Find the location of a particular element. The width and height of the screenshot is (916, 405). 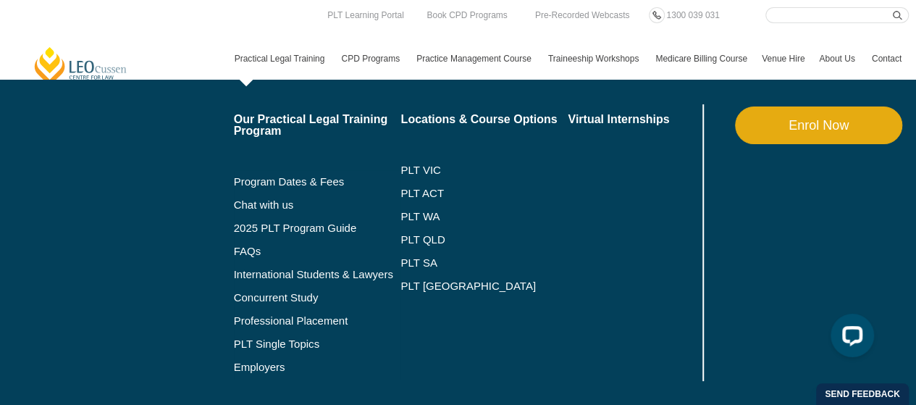

a: Professional Placement is located at coordinates (317, 321).